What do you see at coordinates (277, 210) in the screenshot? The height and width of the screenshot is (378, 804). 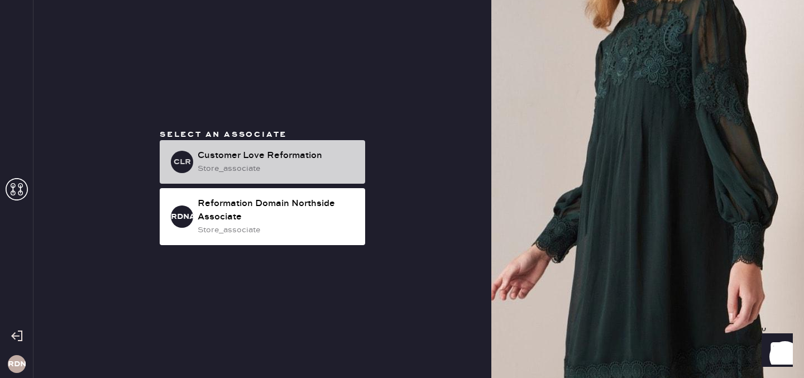 I see `div: Reformation Domain Northside Associate` at bounding box center [277, 210].